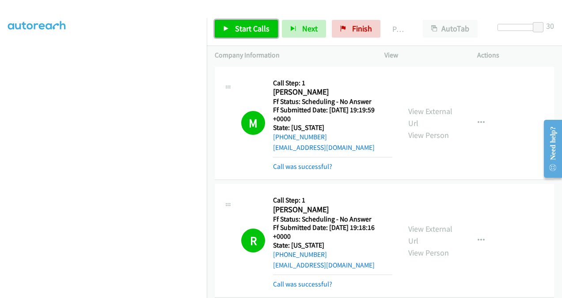  Describe the element at coordinates (246, 29) in the screenshot. I see `a: Start Calls` at that location.